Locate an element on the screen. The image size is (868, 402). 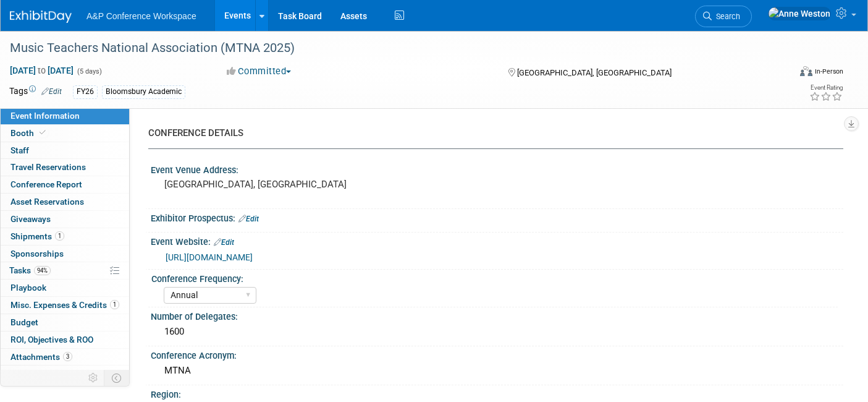
span: to is located at coordinates (41, 70).